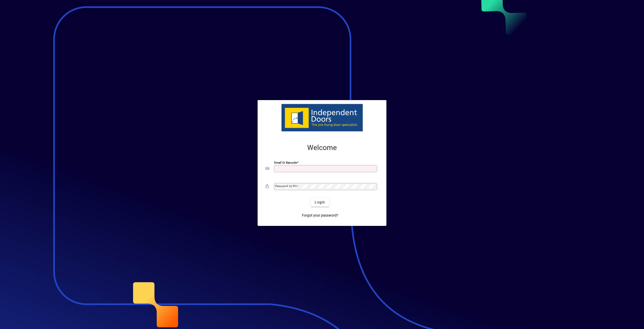  Describe the element at coordinates (320, 215) in the screenshot. I see `span: Forgot your password?` at that location.